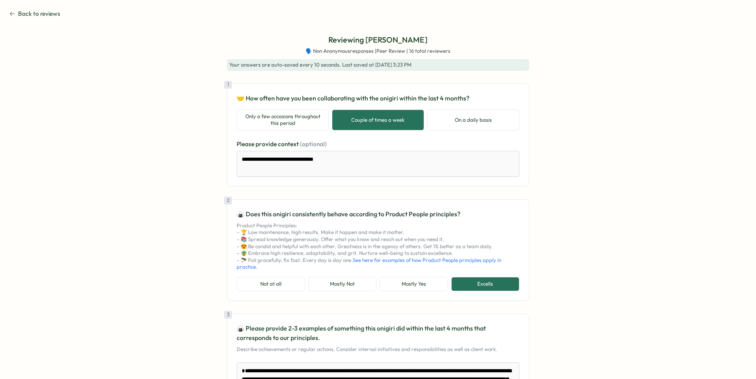  Describe the element at coordinates (378, 51) in the screenshot. I see `span: 🗣️ Non Anonymous responses | Peer Review | 16 total reviewers` at that location.